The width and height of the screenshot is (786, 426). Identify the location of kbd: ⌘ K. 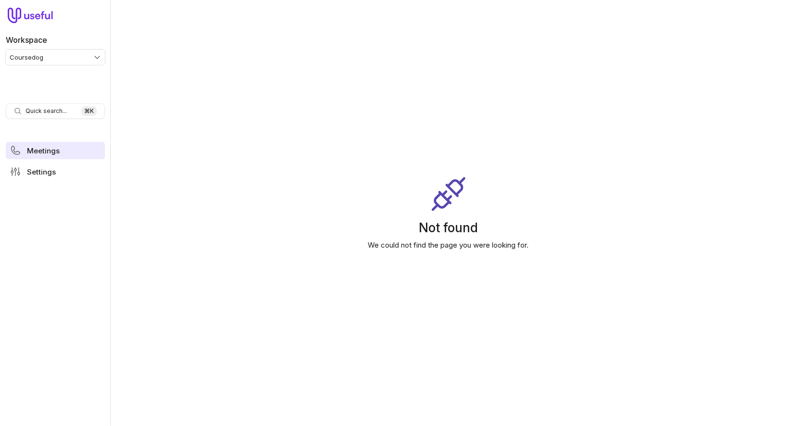
(89, 111).